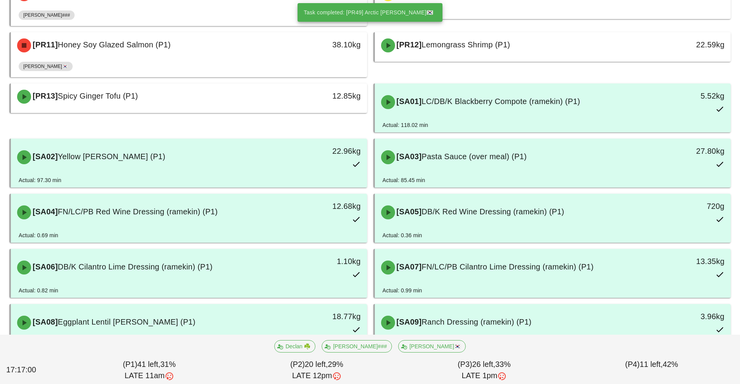 The height and width of the screenshot is (384, 740). Describe the element at coordinates (149, 376) in the screenshot. I see `div: LATE 11am` at that location.